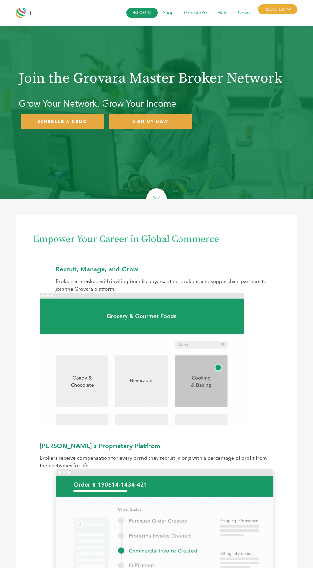  I want to click on a: SIGN UP NOW, so click(150, 122).